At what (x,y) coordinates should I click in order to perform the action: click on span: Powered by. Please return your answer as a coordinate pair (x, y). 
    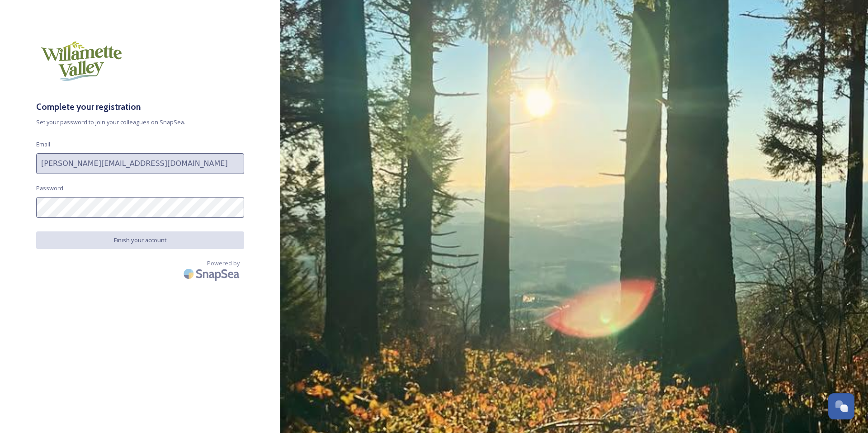
    Looking at the image, I should click on (223, 264).